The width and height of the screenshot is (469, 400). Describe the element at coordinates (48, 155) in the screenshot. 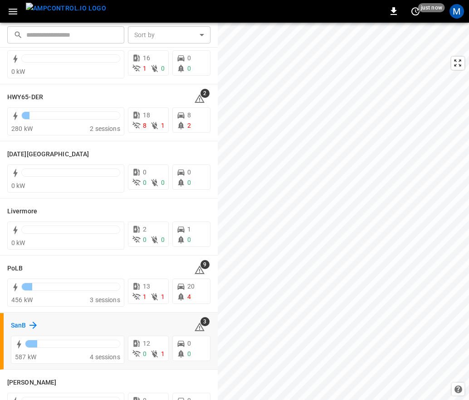

I see `h6: Karma Center` at that location.